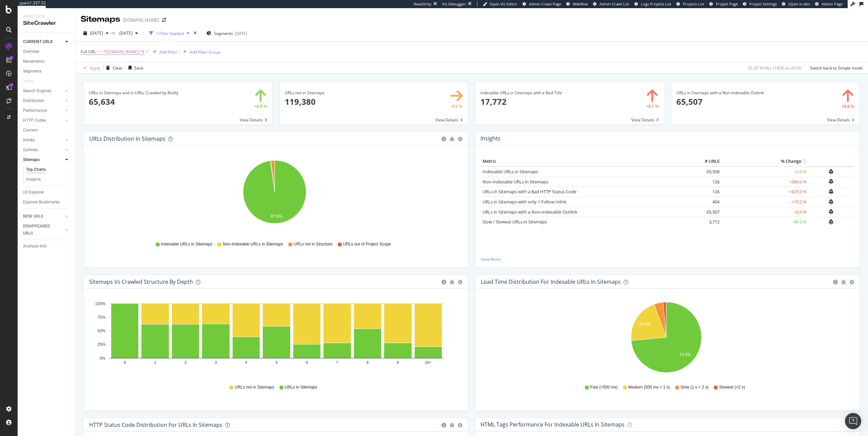 The width and height of the screenshot is (868, 436). What do you see at coordinates (765, 202) in the screenshot?
I see `td: +19.2 %` at bounding box center [765, 202].